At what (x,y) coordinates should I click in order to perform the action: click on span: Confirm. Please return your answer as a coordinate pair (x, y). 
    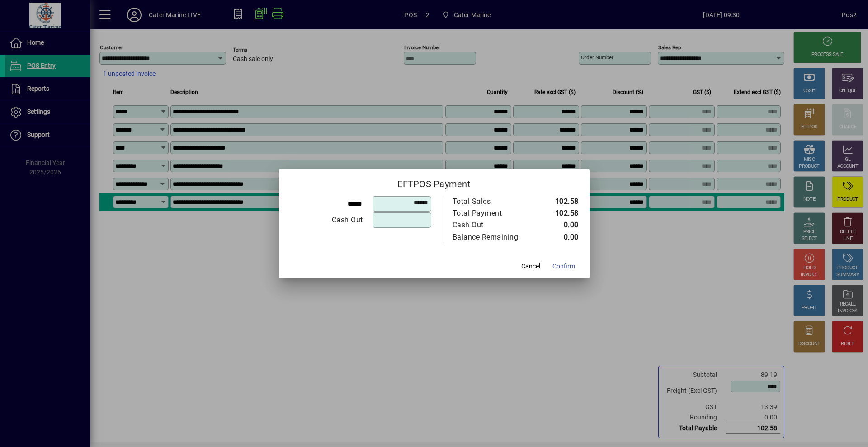
    Looking at the image, I should click on (564, 266).